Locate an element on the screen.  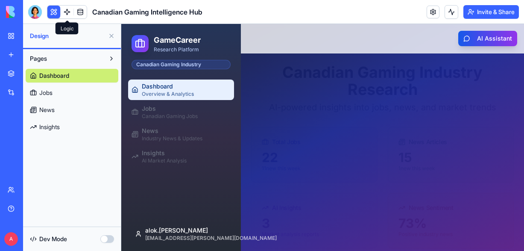
a: DashboardOverview & Analytics is located at coordinates (60, 66).